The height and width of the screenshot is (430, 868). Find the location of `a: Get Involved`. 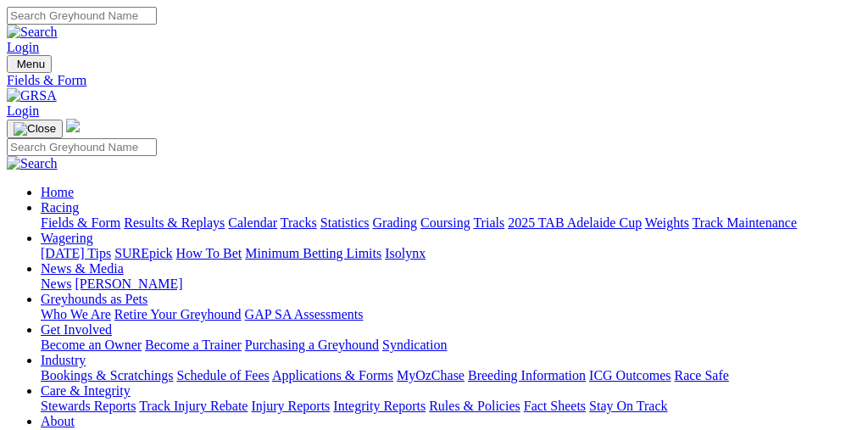

a: Get Involved is located at coordinates (76, 329).